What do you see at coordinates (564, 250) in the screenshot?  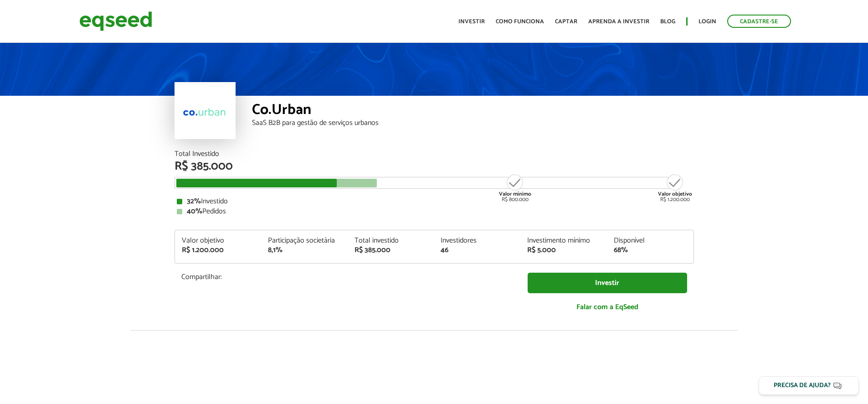 I see `div: R$ 5.000` at bounding box center [564, 250].